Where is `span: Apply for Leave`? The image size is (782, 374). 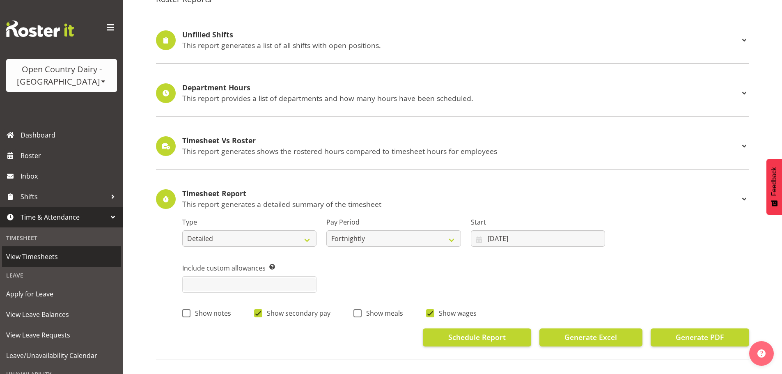
span: Apply for Leave is located at coordinates (62, 294).